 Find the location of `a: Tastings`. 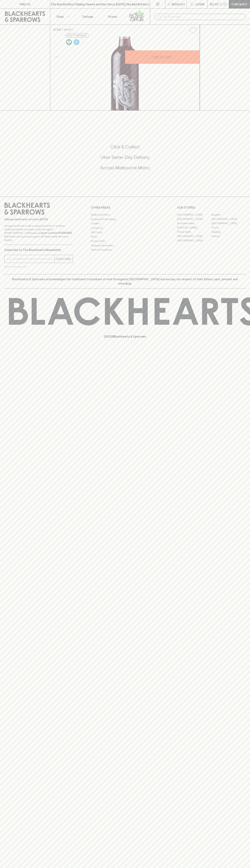

a: Tastings is located at coordinates (88, 16).